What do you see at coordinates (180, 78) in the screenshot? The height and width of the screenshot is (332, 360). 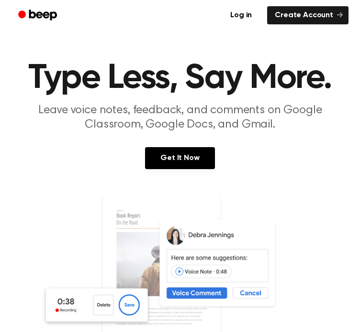 I see `h1: Type Less, Say More.` at bounding box center [180, 78].